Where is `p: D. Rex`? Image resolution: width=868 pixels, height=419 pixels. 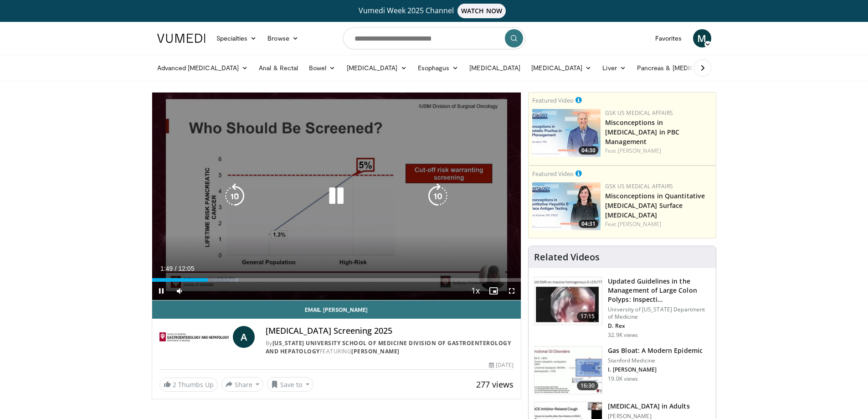 p: D. Rex is located at coordinates (659, 326).